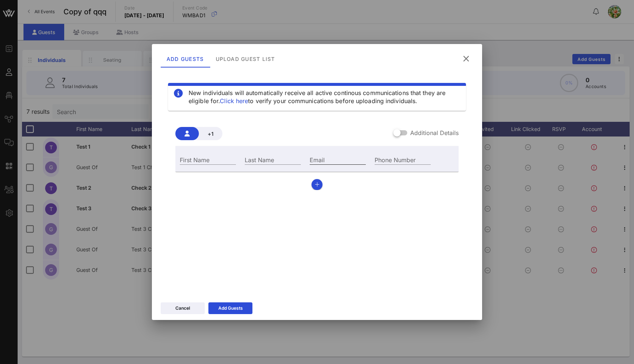 Image resolution: width=634 pixels, height=364 pixels. I want to click on button: +1, so click(211, 133).